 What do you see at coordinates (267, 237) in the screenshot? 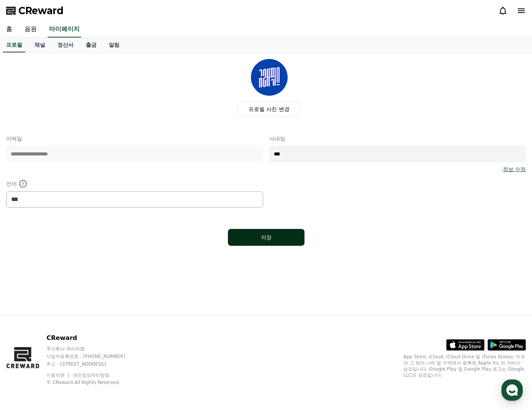
I see `div: 저장` at bounding box center [267, 237].